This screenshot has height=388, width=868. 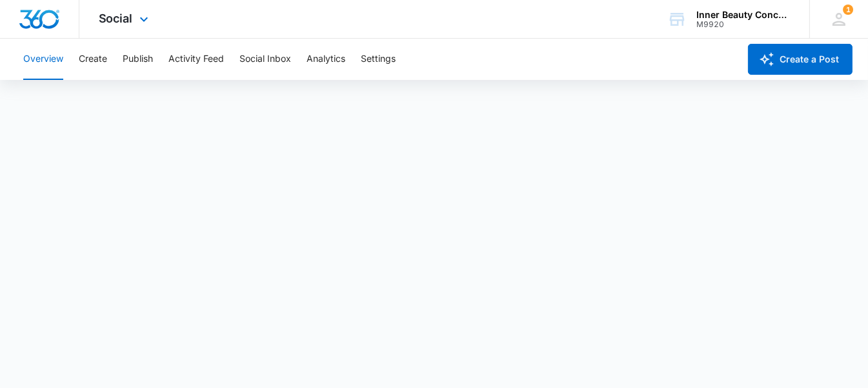 What do you see at coordinates (744, 15) in the screenshot?
I see `div: account name` at bounding box center [744, 15].